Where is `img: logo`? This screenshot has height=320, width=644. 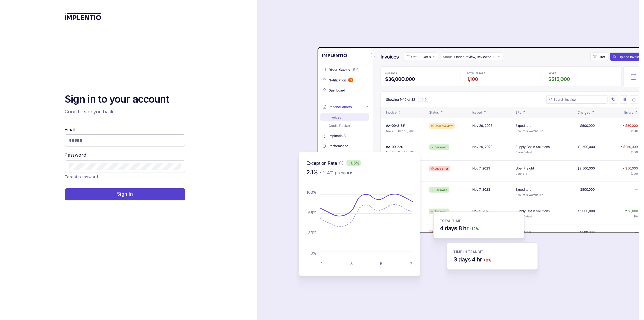 img: logo is located at coordinates (83, 17).